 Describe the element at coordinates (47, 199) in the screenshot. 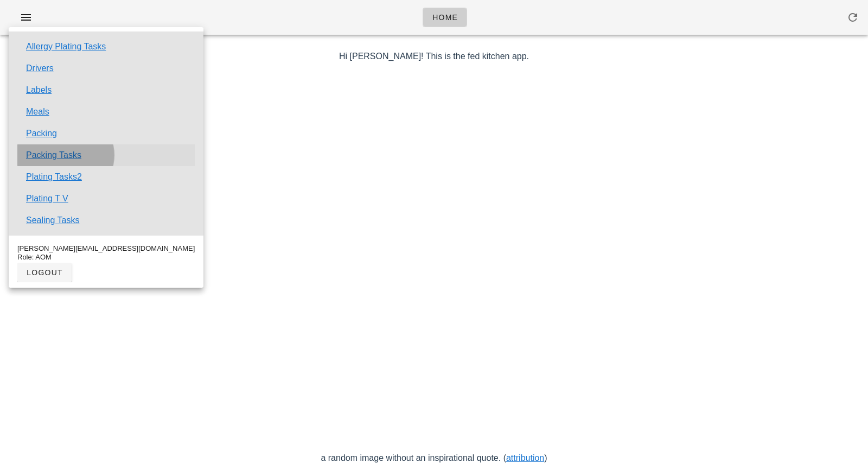

I see `a: Plating T V` at that location.